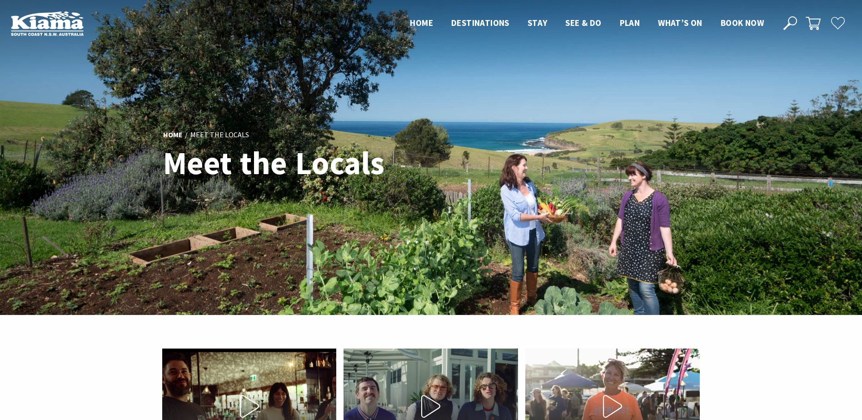 This screenshot has height=420, width=862. I want to click on span: What’s On, so click(681, 23).